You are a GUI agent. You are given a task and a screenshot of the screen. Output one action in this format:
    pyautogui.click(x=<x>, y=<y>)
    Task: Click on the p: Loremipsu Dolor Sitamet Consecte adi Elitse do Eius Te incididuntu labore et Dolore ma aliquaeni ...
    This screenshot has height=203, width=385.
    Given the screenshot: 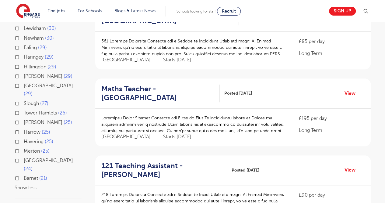 What is the action you would take?
    pyautogui.click(x=194, y=124)
    